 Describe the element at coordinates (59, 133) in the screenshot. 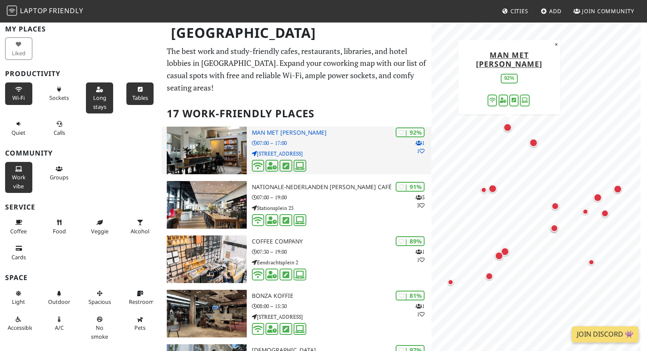

I see `span: Video/audio calls` at that location.